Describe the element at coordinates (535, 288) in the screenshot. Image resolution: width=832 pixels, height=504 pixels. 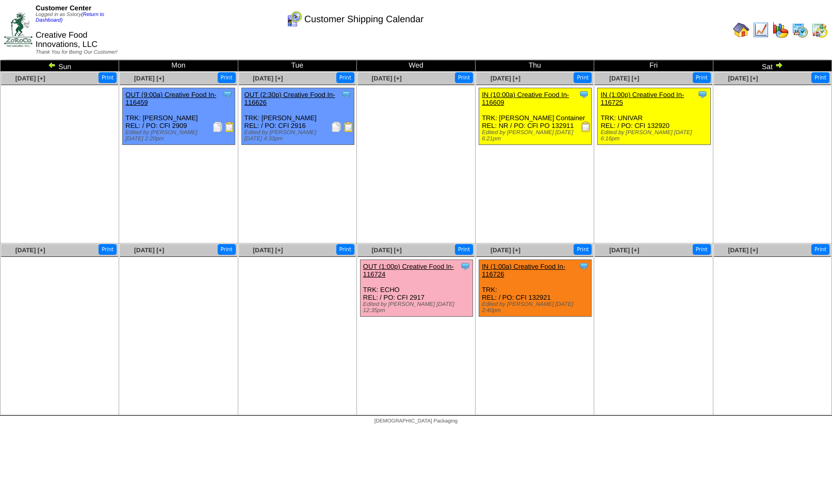
I see `div: TRK: REL: / PO: CFI 132921` at that location.